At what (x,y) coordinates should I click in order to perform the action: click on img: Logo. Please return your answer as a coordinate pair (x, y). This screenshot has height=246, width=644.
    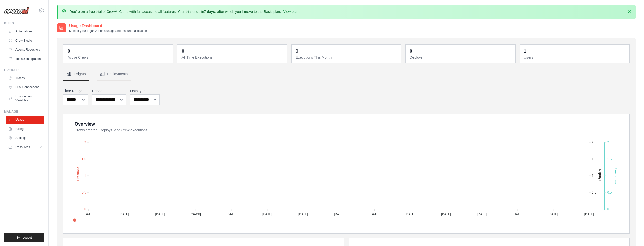
    Looking at the image, I should click on (17, 11).